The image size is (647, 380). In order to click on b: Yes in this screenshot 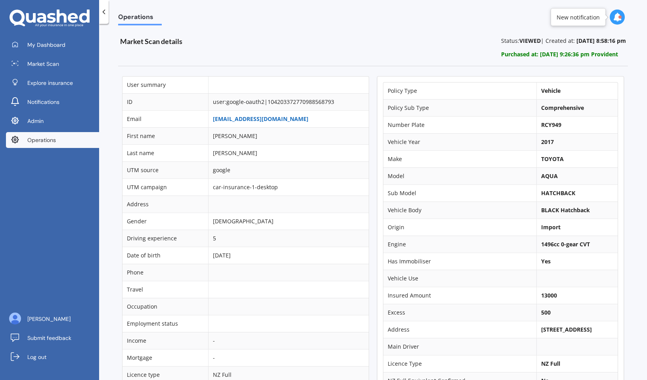, I will do `click(546, 261)`.